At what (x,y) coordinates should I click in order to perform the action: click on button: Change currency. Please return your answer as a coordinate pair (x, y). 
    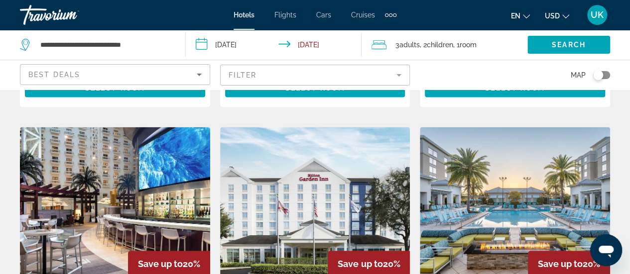
    Looking at the image, I should click on (557, 15).